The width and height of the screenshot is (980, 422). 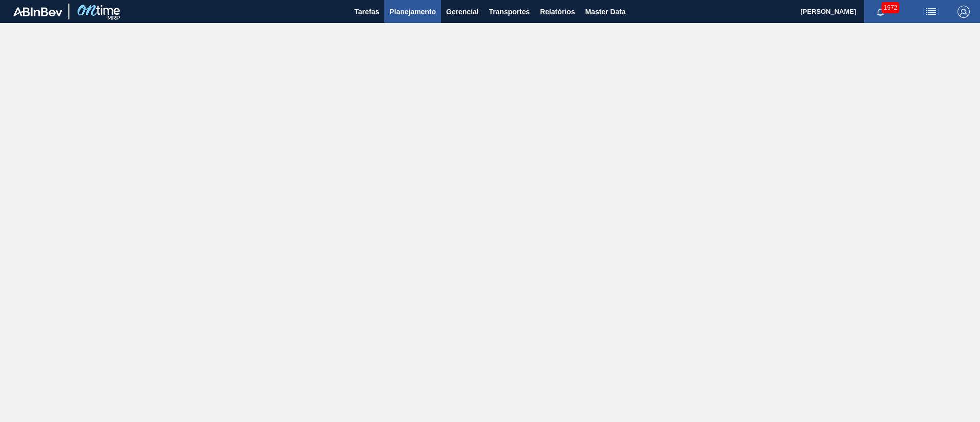 What do you see at coordinates (412, 11) in the screenshot?
I see `span: Planejamento` at bounding box center [412, 11].